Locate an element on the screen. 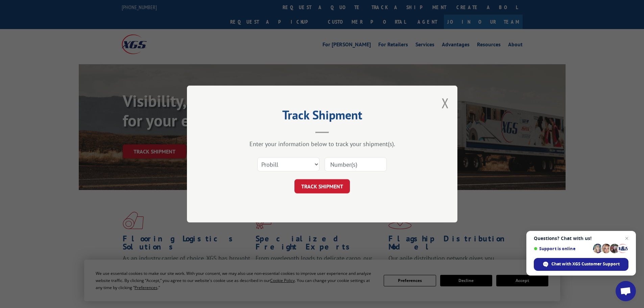 Image resolution: width=644 pixels, height=308 pixels. h2: Track Shipment is located at coordinates (322, 117).